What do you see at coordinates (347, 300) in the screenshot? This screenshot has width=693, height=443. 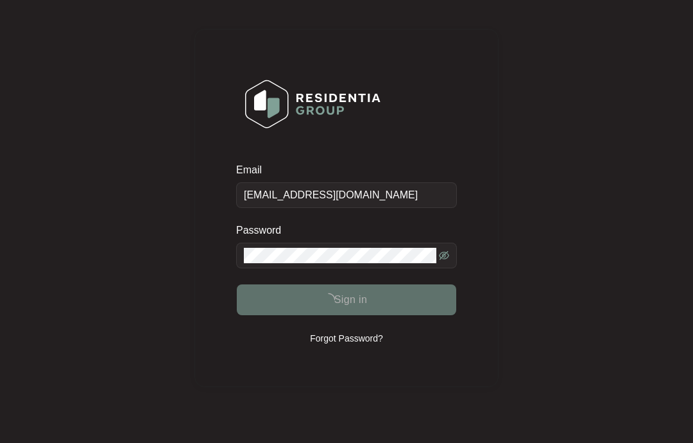 I see `button: Sign in` at bounding box center [347, 300].